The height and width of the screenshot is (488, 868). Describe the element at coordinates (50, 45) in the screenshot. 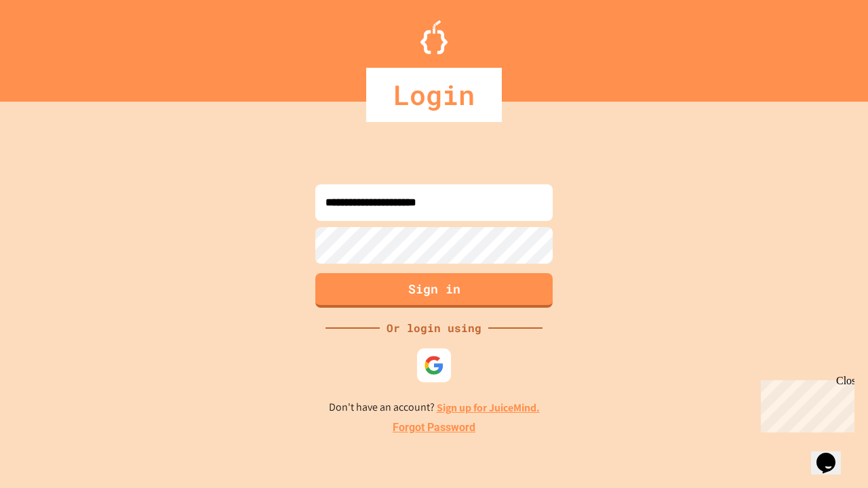

I see `div: Chat with us now!Close` at that location.